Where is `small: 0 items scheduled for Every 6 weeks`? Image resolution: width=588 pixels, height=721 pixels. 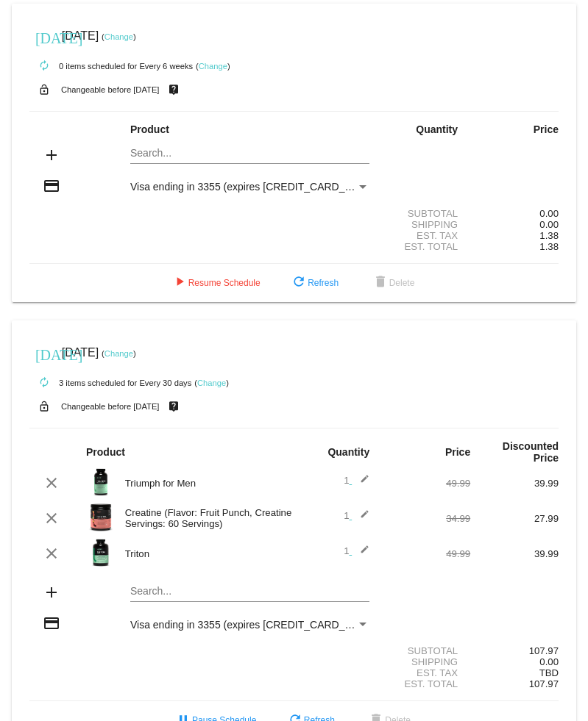 small: 0 items scheduled for Every 6 weeks is located at coordinates (111, 66).